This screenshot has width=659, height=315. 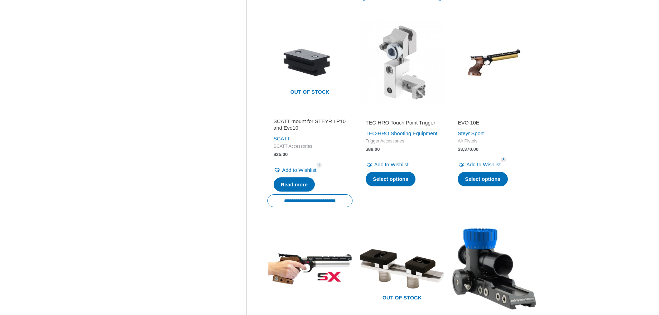 What do you see at coordinates (294, 185) in the screenshot?
I see `a: Read more about “SCATT mount for STEYR LP10 and Evo10”` at bounding box center [294, 185].